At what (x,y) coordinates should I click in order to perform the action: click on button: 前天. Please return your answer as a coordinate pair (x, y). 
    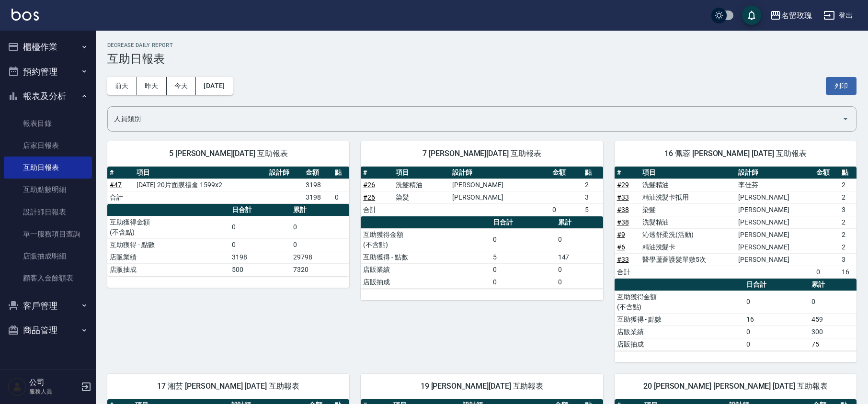
    Looking at the image, I should click on (122, 86).